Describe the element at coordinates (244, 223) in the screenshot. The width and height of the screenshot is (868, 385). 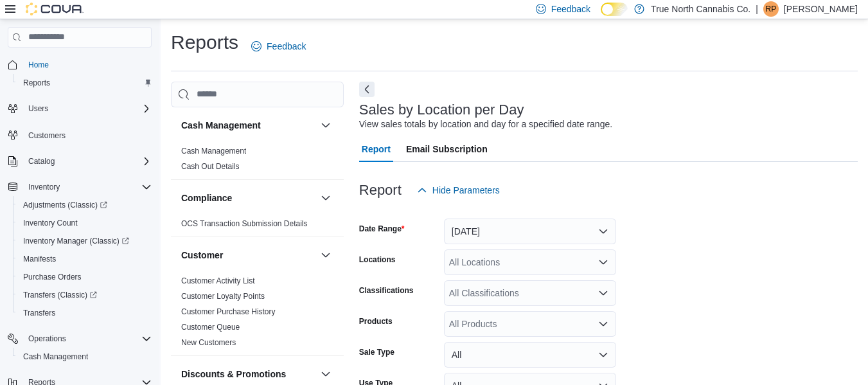
I see `a: OCS Transaction Submission Details` at that location.